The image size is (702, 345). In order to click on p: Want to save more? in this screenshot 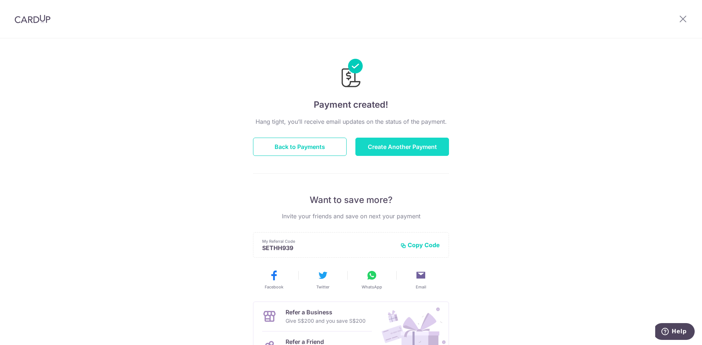, I will do `click(351, 200)`.